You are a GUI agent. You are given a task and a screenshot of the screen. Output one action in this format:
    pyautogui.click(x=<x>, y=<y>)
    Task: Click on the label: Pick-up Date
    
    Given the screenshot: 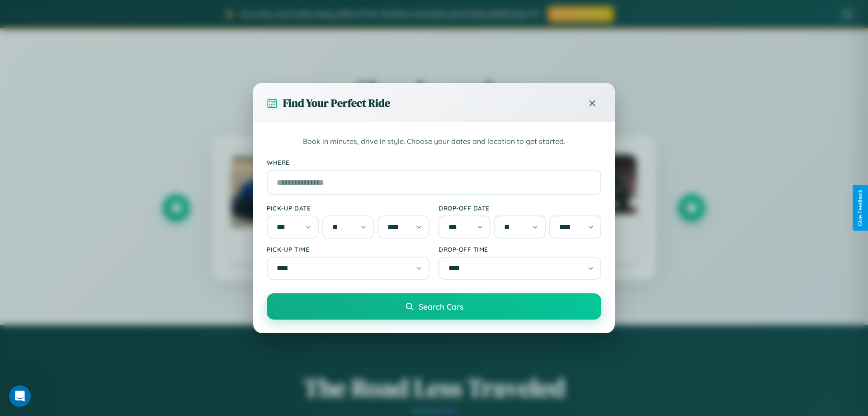 What is the action you would take?
    pyautogui.click(x=348, y=208)
    